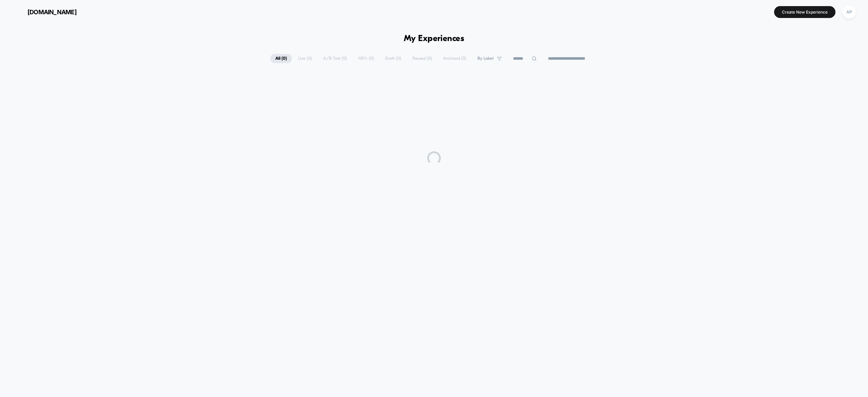  I want to click on button: Create New Experience, so click(804, 12).